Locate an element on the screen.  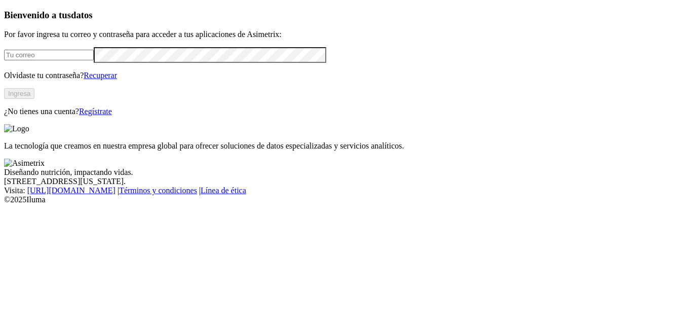
div: Visita : | | is located at coordinates (346, 190).